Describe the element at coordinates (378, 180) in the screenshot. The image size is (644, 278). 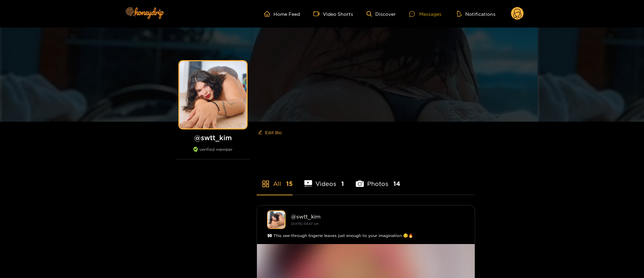
I see `li: Photos` at that location.